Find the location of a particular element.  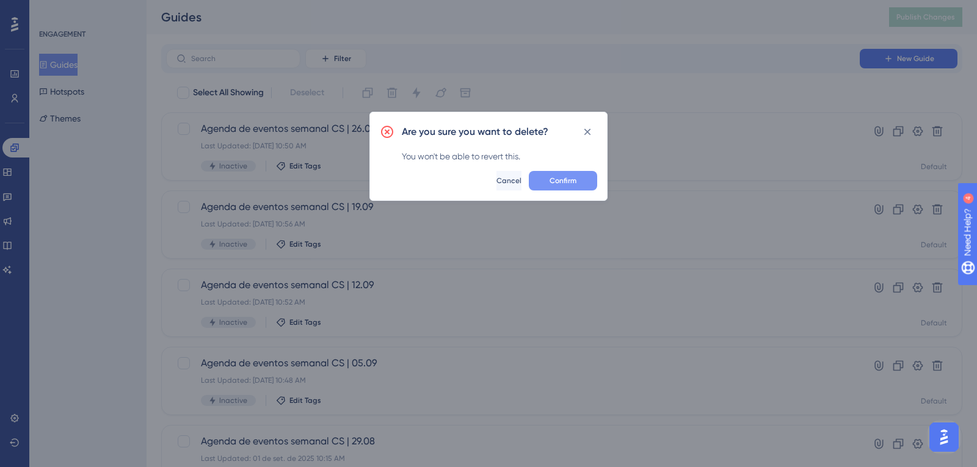

span: Cancel is located at coordinates (509, 181).